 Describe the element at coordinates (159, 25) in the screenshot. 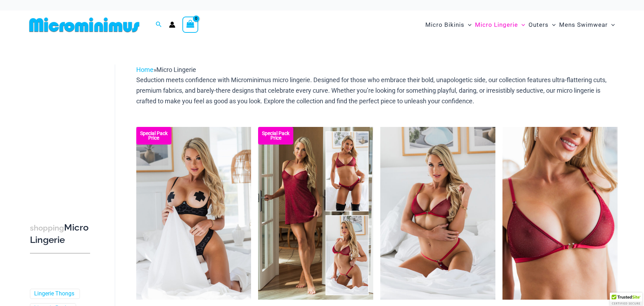

I see `a: Search icon link` at that location.